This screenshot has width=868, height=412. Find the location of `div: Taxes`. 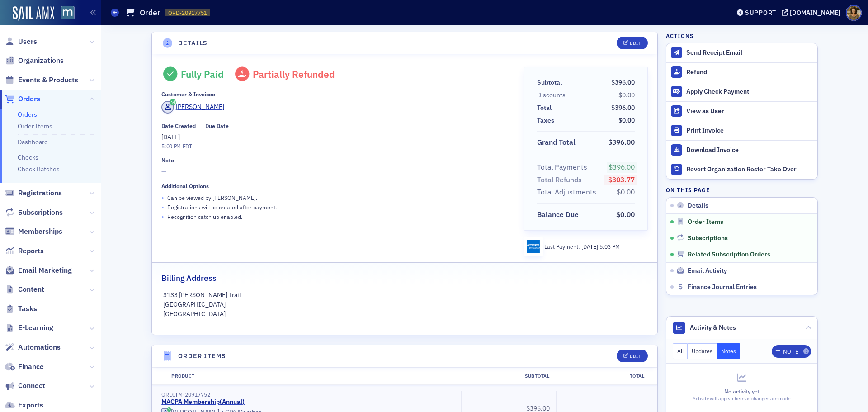

div: Taxes is located at coordinates (546, 120).